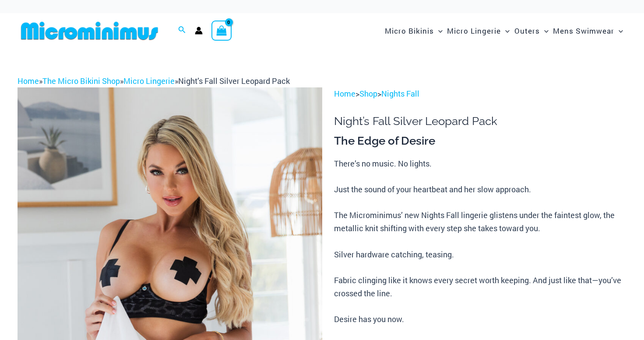 The image size is (644, 340). Describe the element at coordinates (199, 31) in the screenshot. I see `a: Account icon link` at that location.